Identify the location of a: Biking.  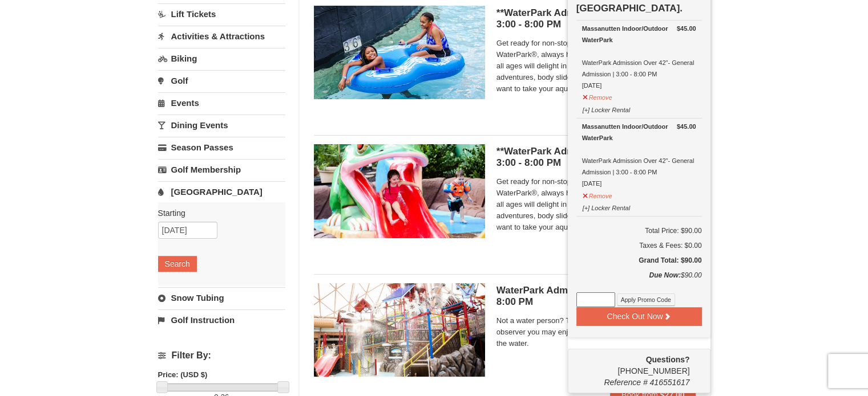
(222, 58).